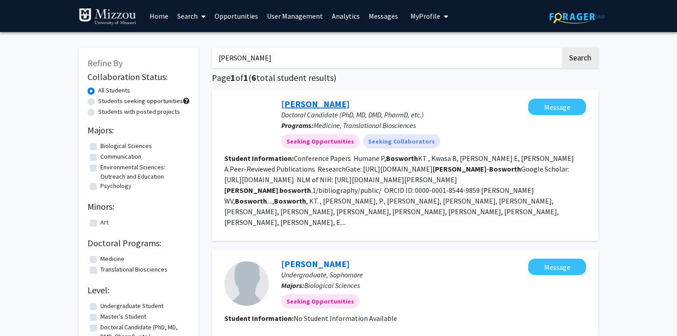  Describe the element at coordinates (139, 77) in the screenshot. I see `h2: Collaboration Status:` at that location.